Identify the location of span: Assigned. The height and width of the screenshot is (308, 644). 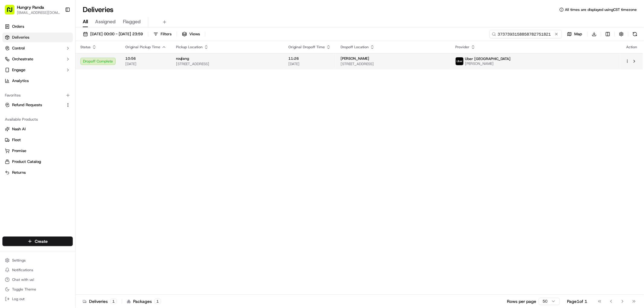
(105, 21).